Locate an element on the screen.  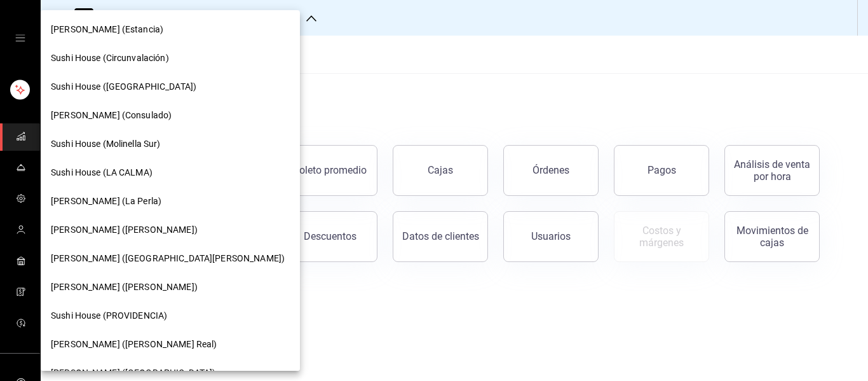
font: Sushi House (Circunvalación) is located at coordinates (110, 58).